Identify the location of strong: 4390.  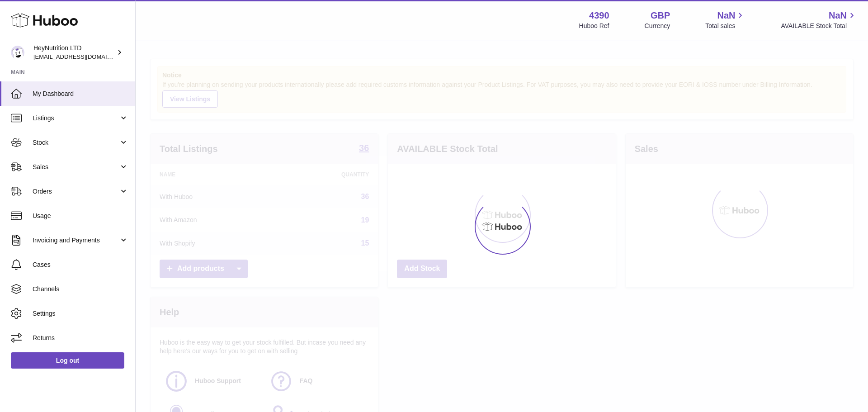
(599, 15).